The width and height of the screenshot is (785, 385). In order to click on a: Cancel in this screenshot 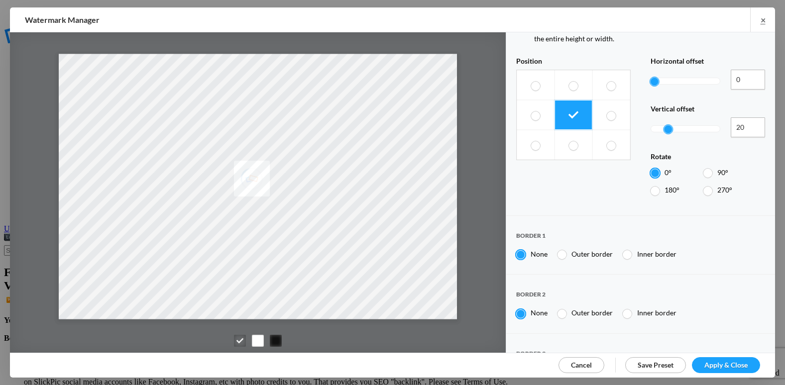, I will do `click(581, 365)`.